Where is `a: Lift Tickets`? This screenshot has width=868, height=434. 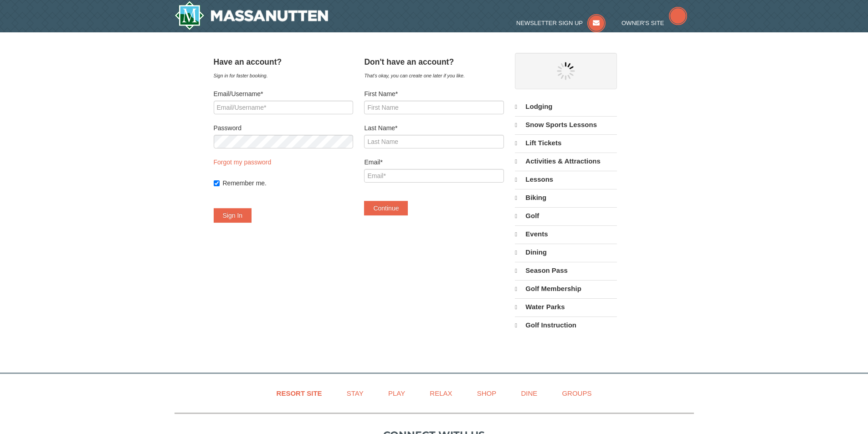
a: Lift Tickets is located at coordinates (566, 143).